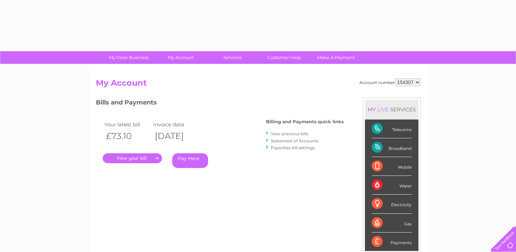  I want to click on a: Services, so click(232, 57).